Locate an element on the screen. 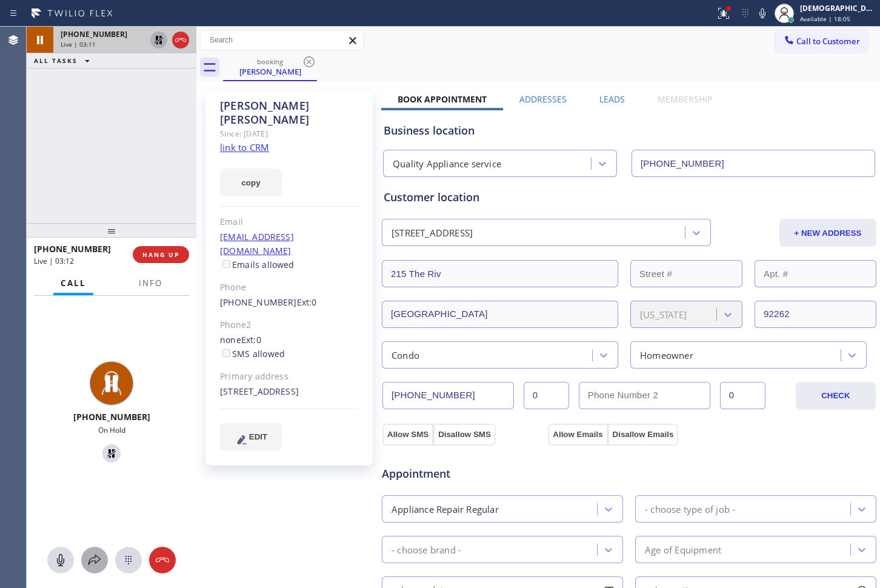  span: Live | 03:11 is located at coordinates (78, 44).